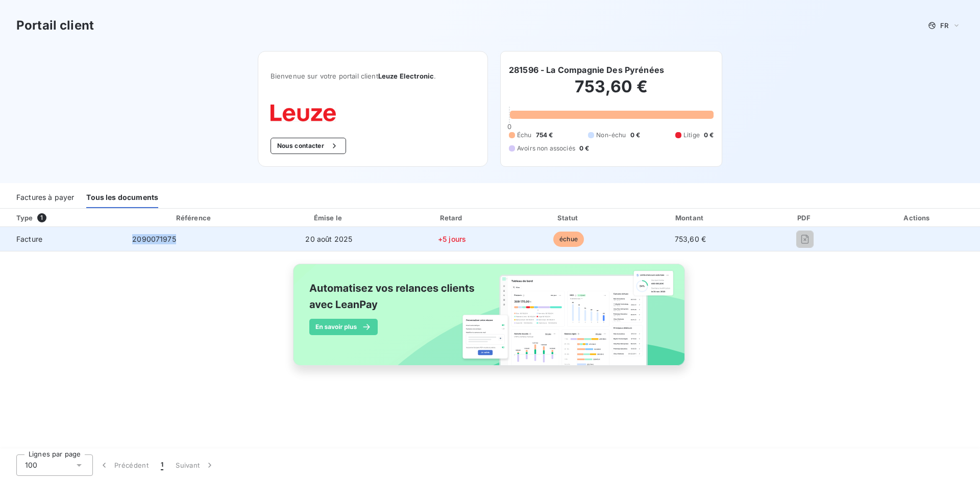 The image size is (980, 482). What do you see at coordinates (328, 239) in the screenshot?
I see `span: 20 août 2025` at bounding box center [328, 239].